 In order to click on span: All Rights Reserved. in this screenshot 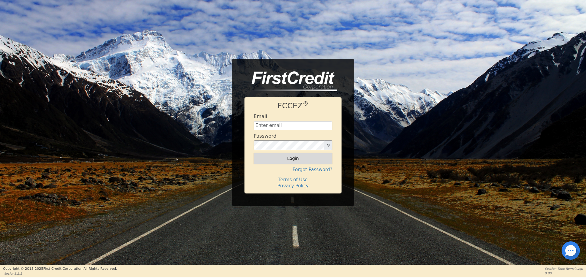, I will do `click(100, 269)`.